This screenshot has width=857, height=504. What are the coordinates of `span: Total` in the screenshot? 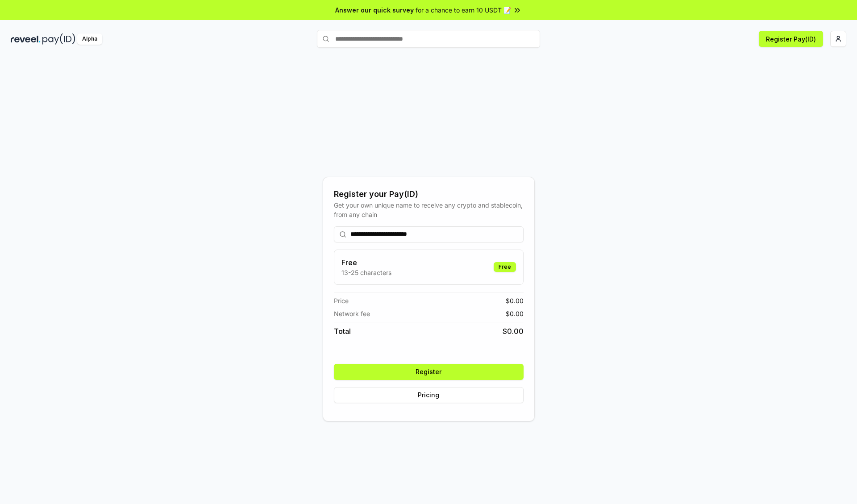 It's located at (342, 331).